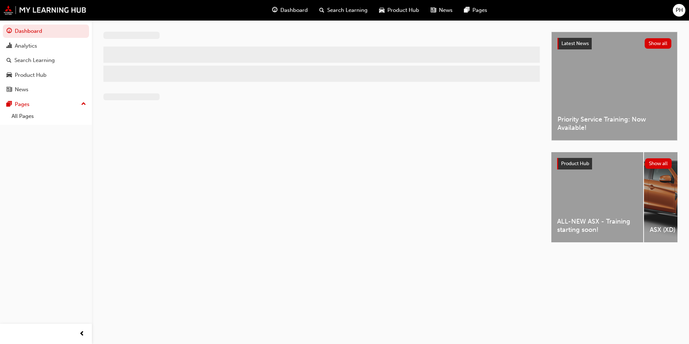 The image size is (689, 344). I want to click on a: guage-iconDashboard, so click(290, 10).